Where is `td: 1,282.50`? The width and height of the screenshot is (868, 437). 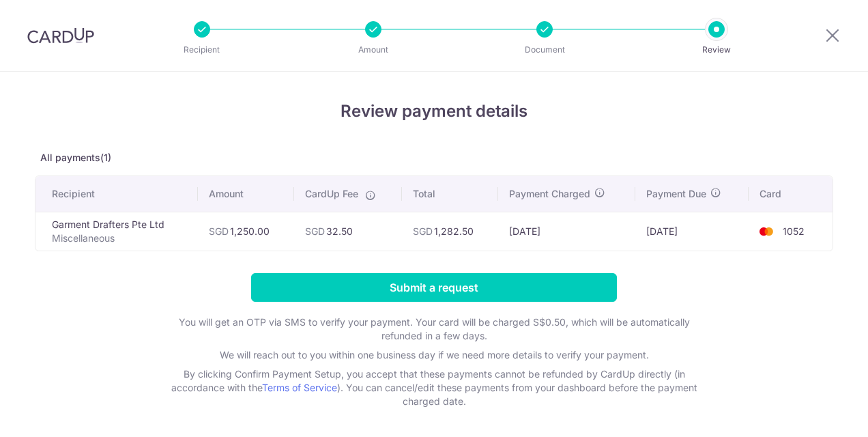
td: 1,282.50 is located at coordinates (449, 231).